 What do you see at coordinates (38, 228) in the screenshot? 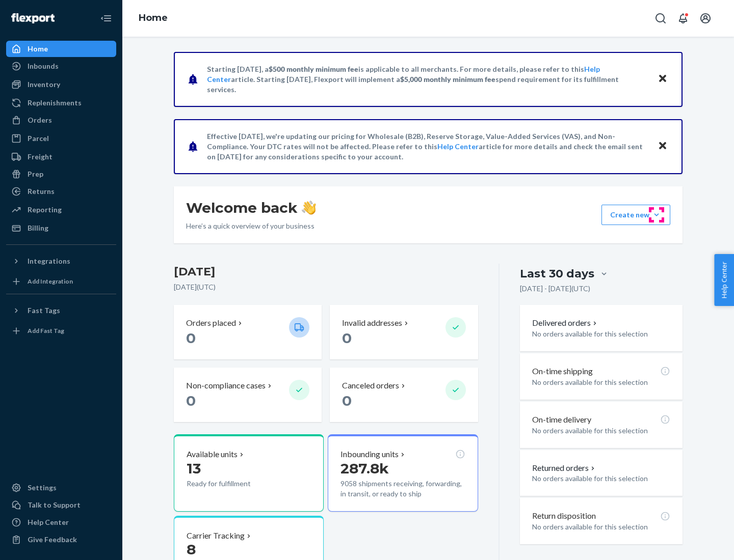
I see `div: Billing` at bounding box center [38, 228].